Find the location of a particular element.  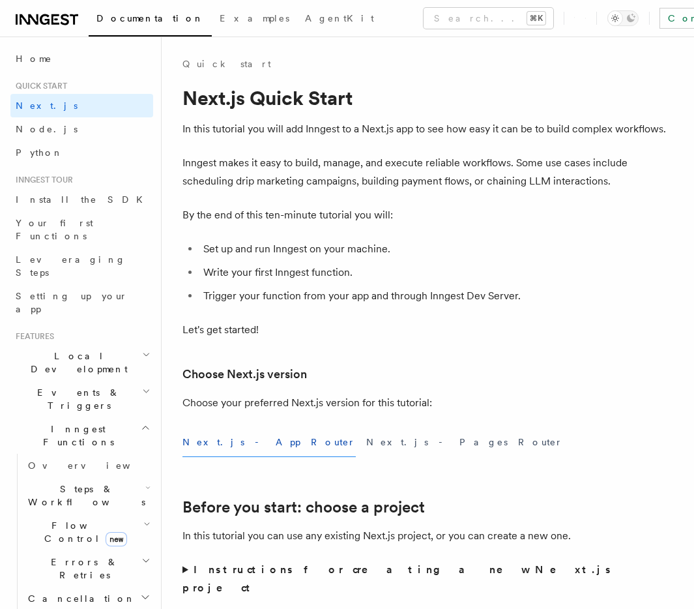

span: Events & Triggers is located at coordinates (76, 399).